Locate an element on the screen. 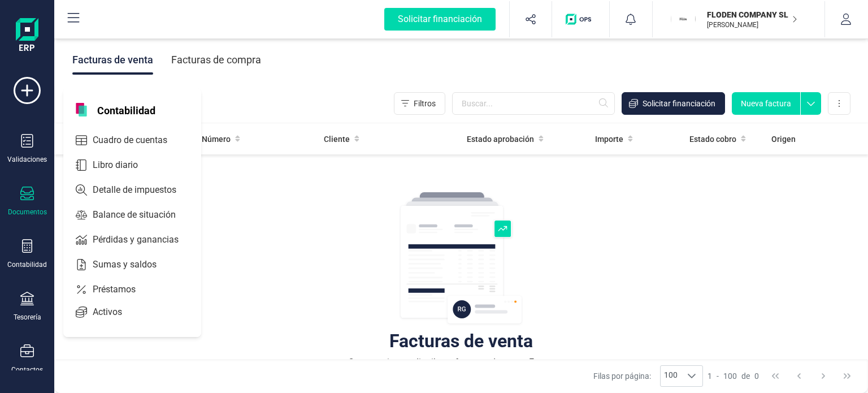  p: FLODEN COMPANY SL is located at coordinates (752, 15).